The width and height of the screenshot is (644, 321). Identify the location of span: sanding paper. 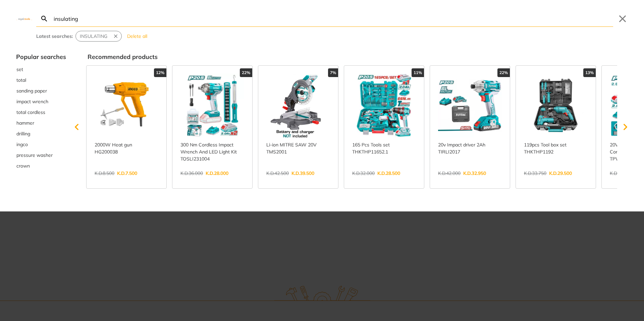
(32, 91).